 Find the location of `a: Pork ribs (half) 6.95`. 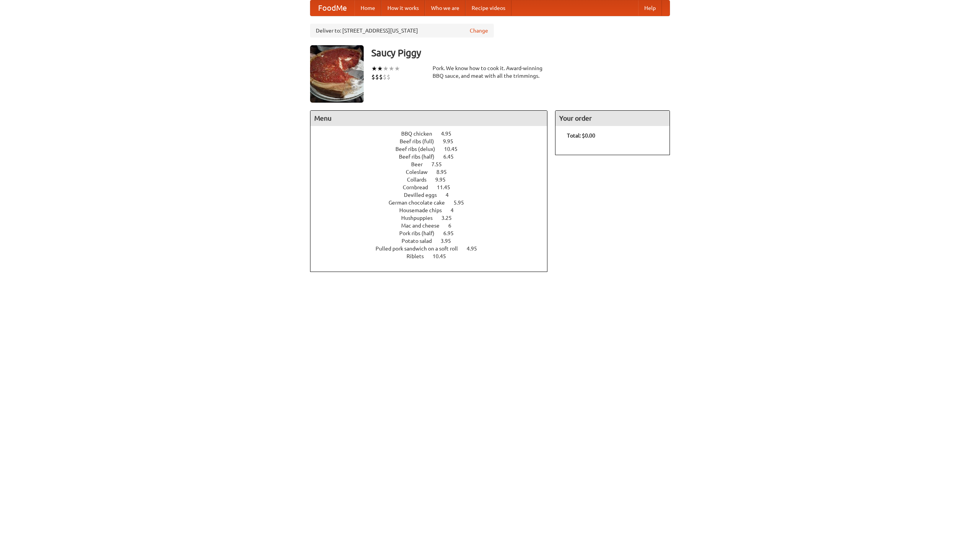

a: Pork ribs (half) 6.95 is located at coordinates (434, 233).